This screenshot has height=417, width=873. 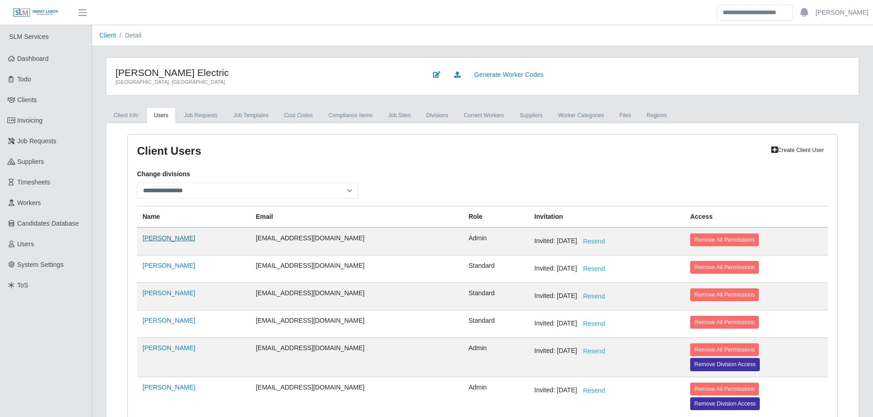 What do you see at coordinates (298, 115) in the screenshot?
I see `a: cost codes` at bounding box center [298, 115].